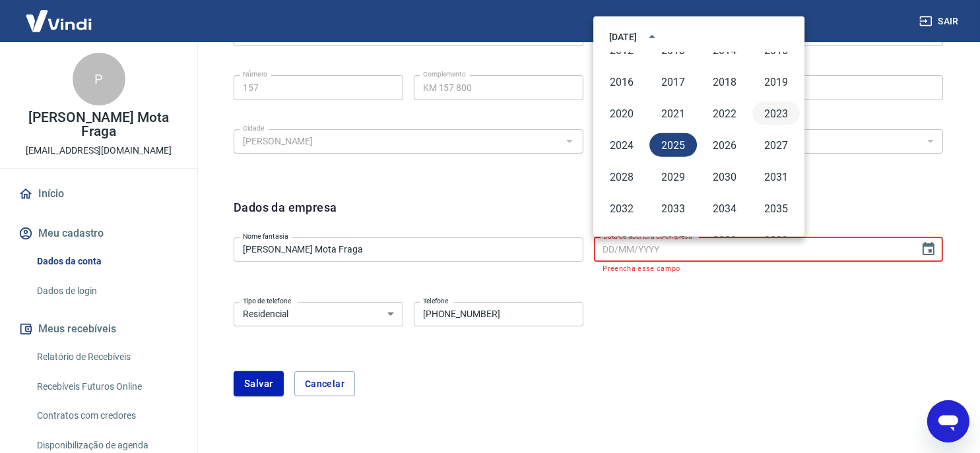 This screenshot has width=980, height=453. What do you see at coordinates (724, 209) in the screenshot?
I see `button: 2034` at bounding box center [724, 209].